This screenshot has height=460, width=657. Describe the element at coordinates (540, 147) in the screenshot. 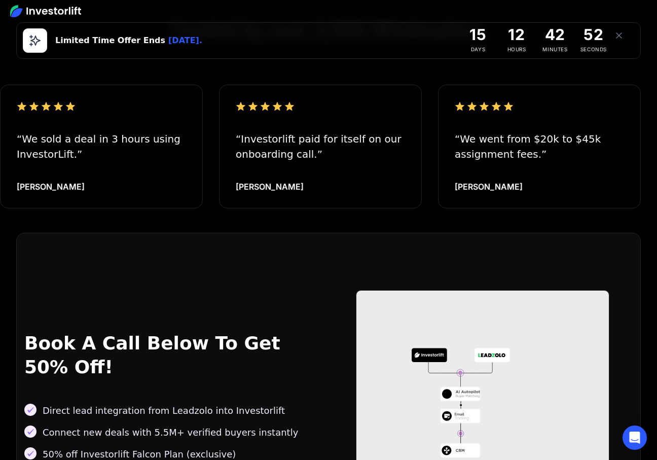

I see `div: “We went from $20k to $45k assignment fees.”` at that location.